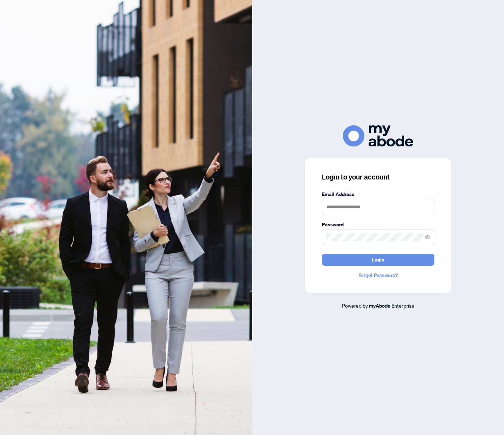 This screenshot has width=504, height=435. Describe the element at coordinates (355, 306) in the screenshot. I see `span: Powered by` at that location.